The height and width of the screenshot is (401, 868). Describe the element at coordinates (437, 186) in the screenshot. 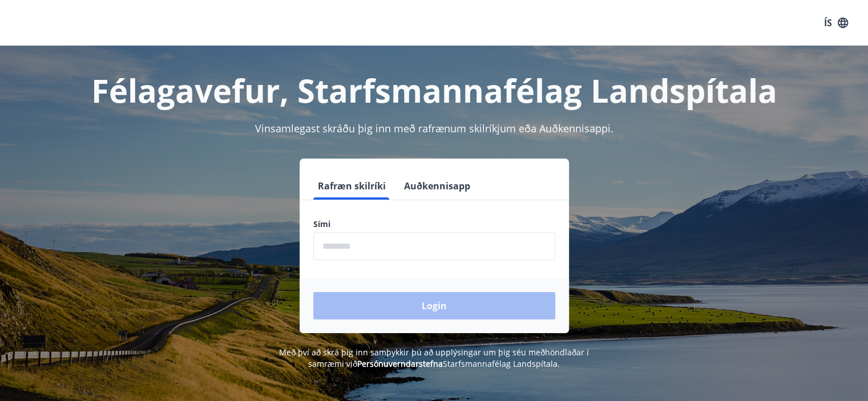

I see `button: Auðkennisapp` at that location.